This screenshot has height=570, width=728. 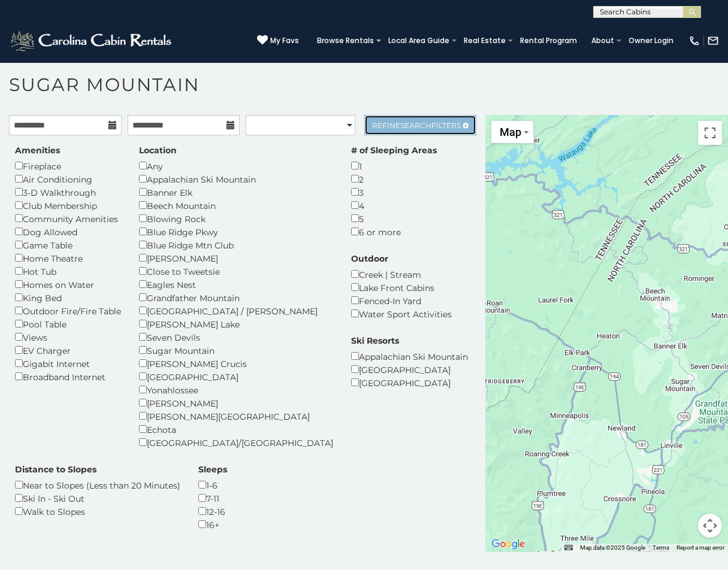 What do you see at coordinates (68, 324) in the screenshot?
I see `div: Pool Table` at bounding box center [68, 324].